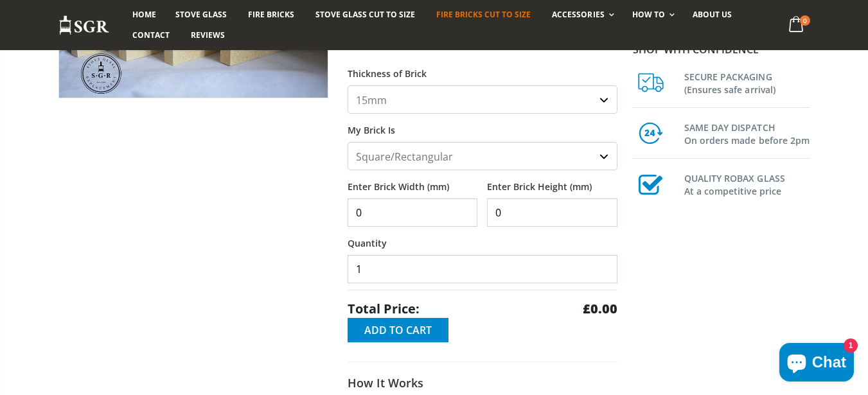 This screenshot has width=868, height=395. What do you see at coordinates (483, 15) in the screenshot?
I see `a: Fire Bricks Cut To Size` at bounding box center [483, 15].